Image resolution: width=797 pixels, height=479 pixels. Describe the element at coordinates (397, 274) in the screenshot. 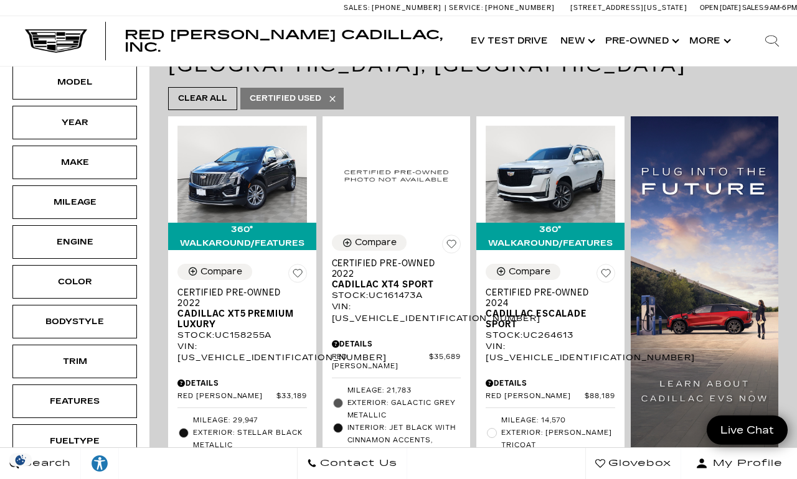

I see `a: Certified Pre-Owned 2022Cadillac XT4 Sport` at that location.